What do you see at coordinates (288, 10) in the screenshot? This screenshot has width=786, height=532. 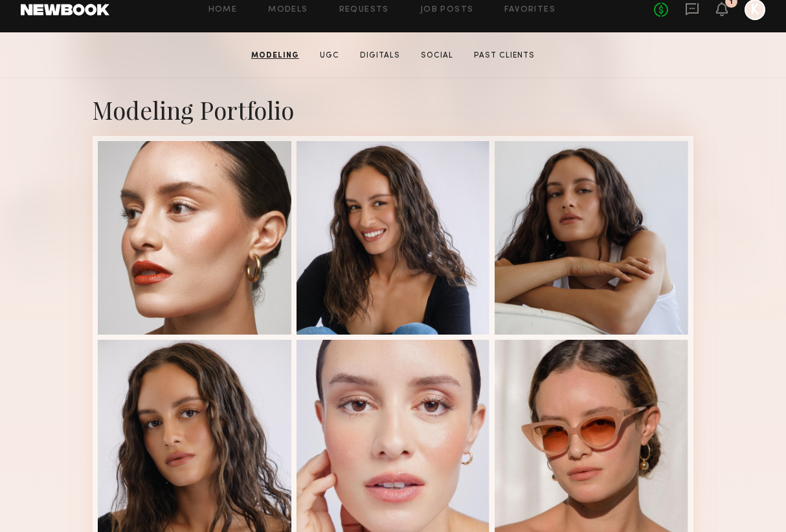 I see `a: Models` at bounding box center [288, 10].